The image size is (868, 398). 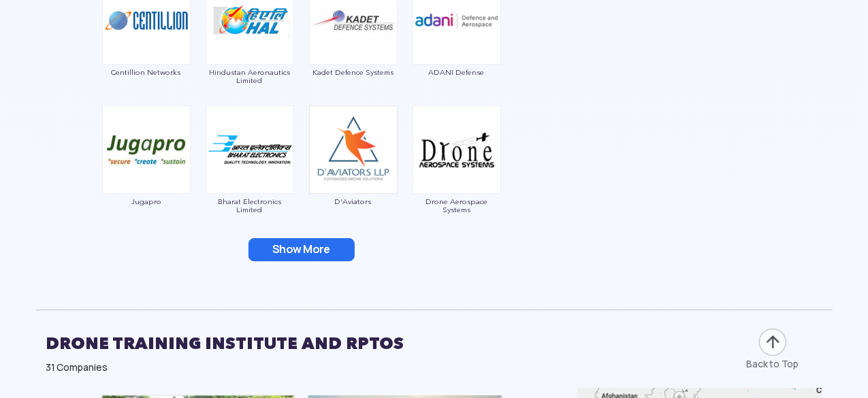 I want to click on a: Drone Aerospace Systems, so click(x=457, y=178).